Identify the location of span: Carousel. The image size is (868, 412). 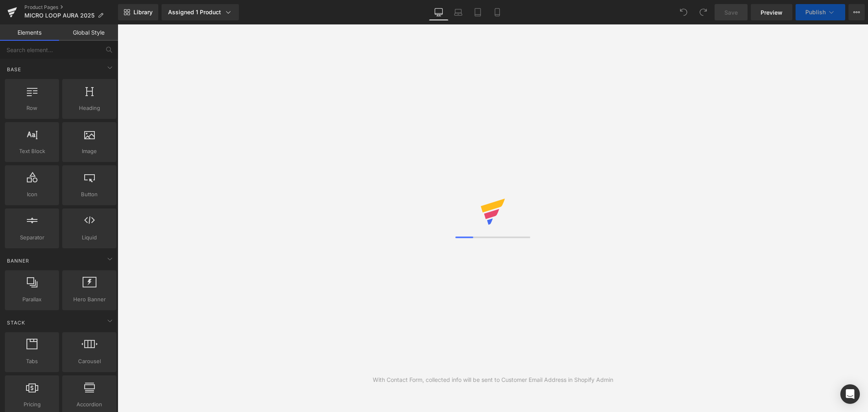
(89, 362).